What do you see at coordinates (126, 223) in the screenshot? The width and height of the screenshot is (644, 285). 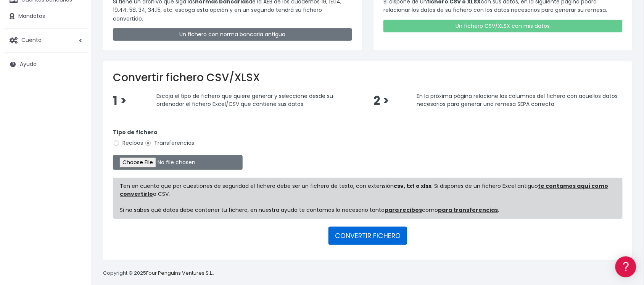 I see `a: POWERED BY ENCHANT` at bounding box center [126, 223].